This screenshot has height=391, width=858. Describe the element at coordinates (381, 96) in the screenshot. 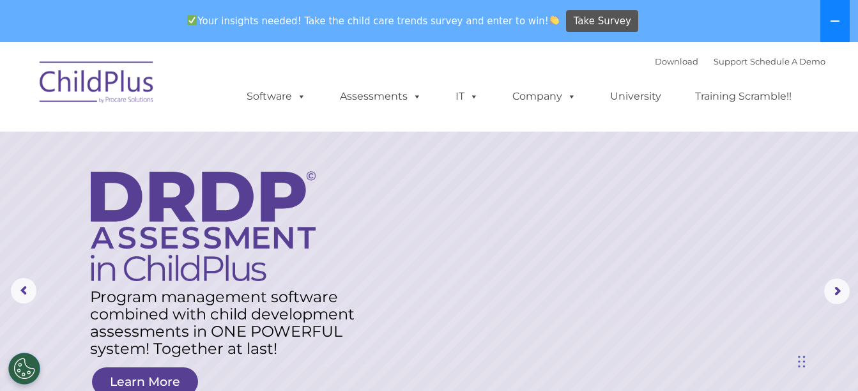

I see `a: Assessments` at that location.